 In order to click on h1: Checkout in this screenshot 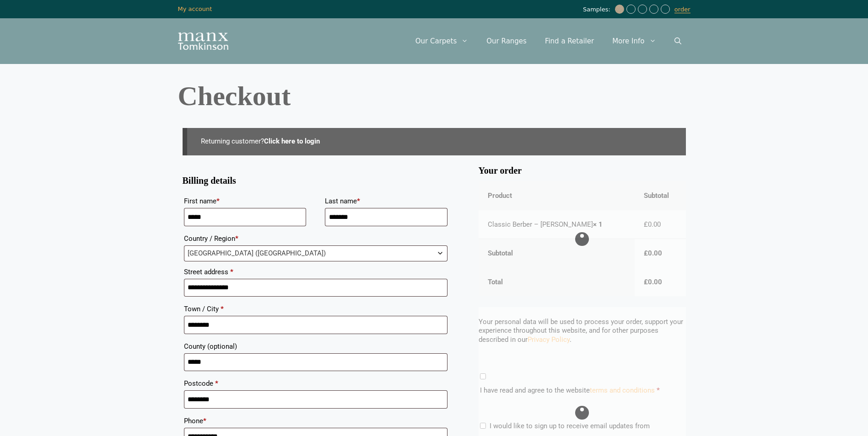, I will do `click(434, 96)`.